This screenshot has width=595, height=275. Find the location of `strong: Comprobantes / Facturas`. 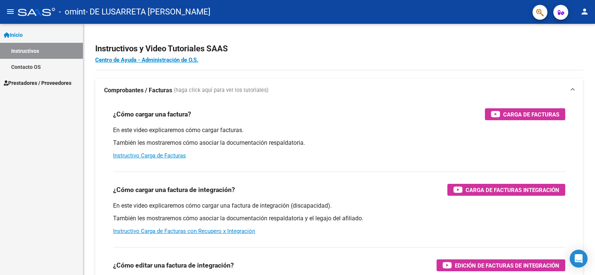

strong: Comprobantes / Facturas is located at coordinates (138, 90).